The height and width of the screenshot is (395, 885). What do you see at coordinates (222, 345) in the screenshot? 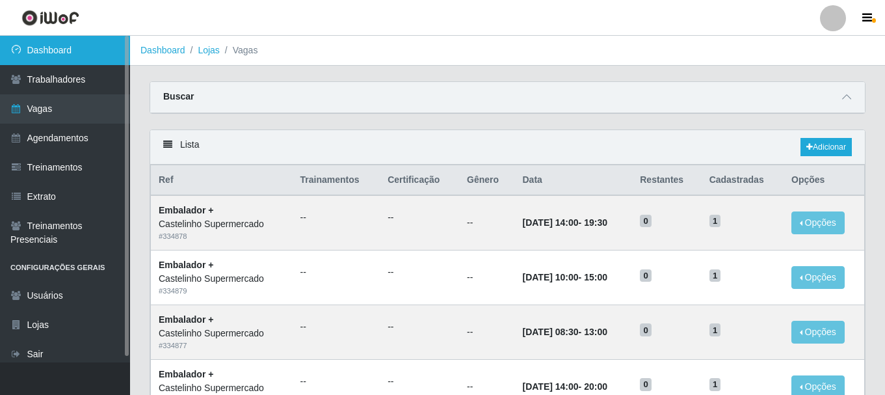
I see `div: # 334877` at bounding box center [222, 345].